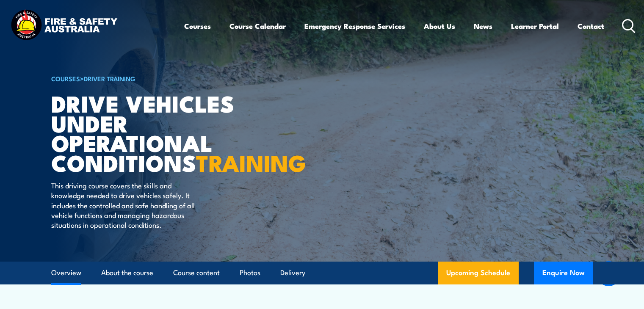  Describe the element at coordinates (293, 273) in the screenshot. I see `a: Delivery` at that location.